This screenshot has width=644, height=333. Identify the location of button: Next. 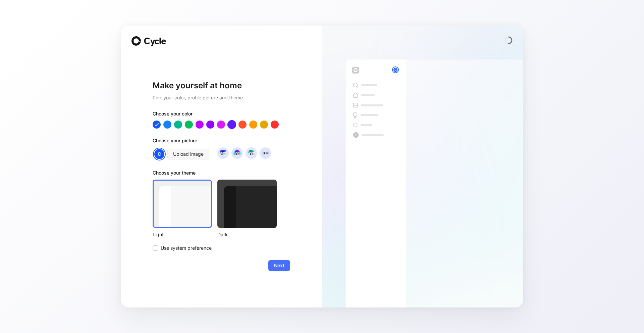
(279, 265).